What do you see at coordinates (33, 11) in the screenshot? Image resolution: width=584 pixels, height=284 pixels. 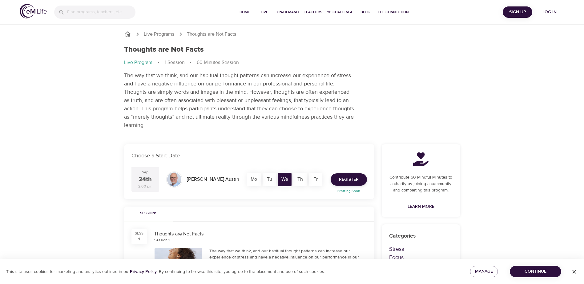 I see `img: logo` at bounding box center [33, 11].